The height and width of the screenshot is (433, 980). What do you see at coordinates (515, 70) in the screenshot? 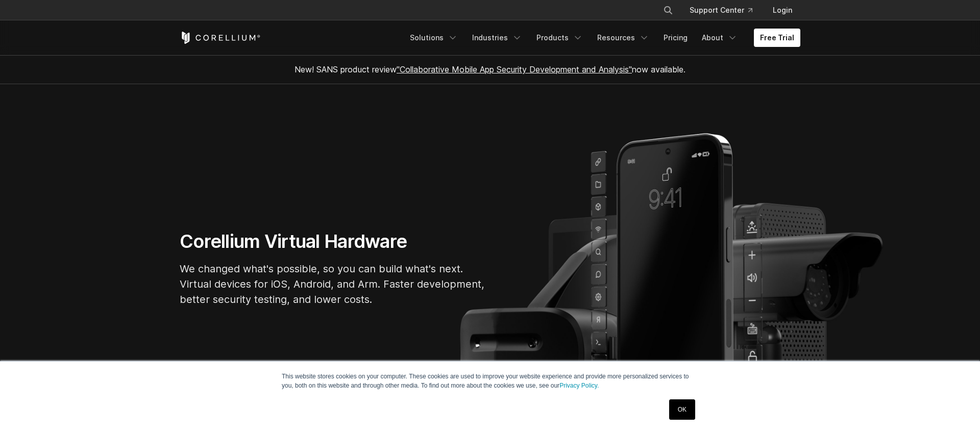
I see `a: "Collaborative Mobile App Security Development and Analysis"` at bounding box center [515, 70].